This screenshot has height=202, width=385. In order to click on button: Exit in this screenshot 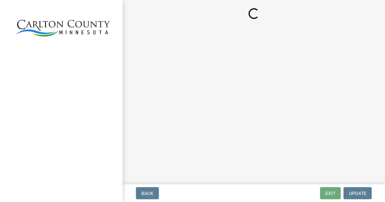, I will do `click(330, 194)`.